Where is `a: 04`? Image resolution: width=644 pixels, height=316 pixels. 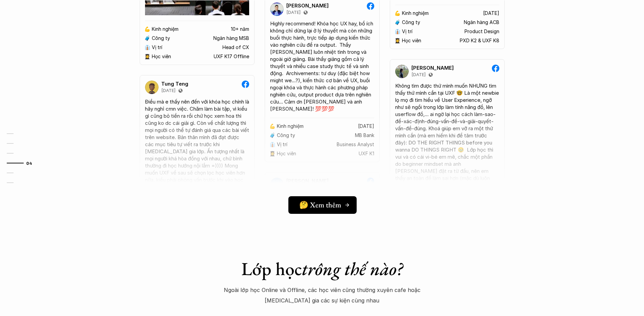 a: 04 is located at coordinates (23, 163).